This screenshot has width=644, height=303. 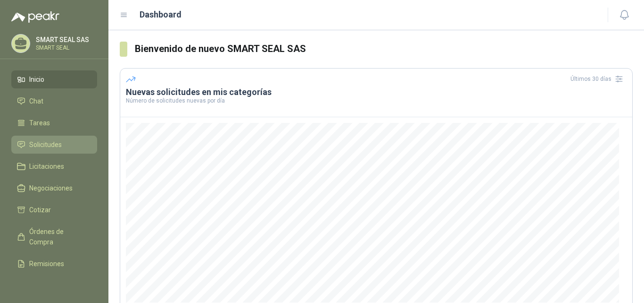 I want to click on img: Logo peakr, so click(x=35, y=17).